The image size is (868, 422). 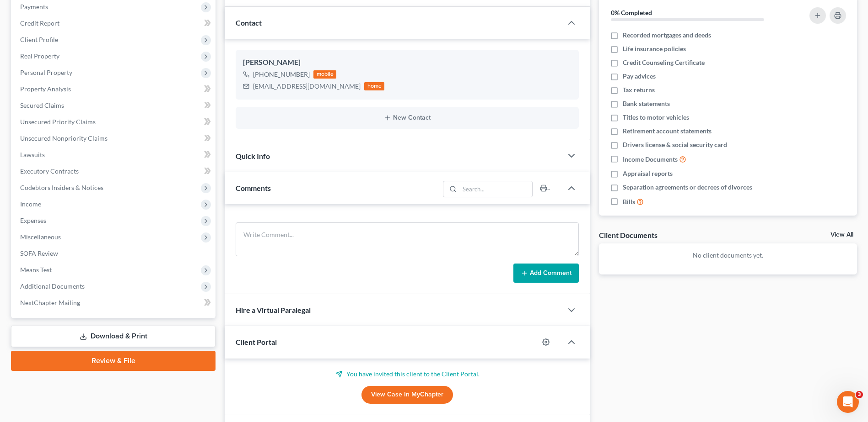 What do you see at coordinates (728, 256) in the screenshot?
I see `p: No client documents yet.` at bounding box center [728, 256].